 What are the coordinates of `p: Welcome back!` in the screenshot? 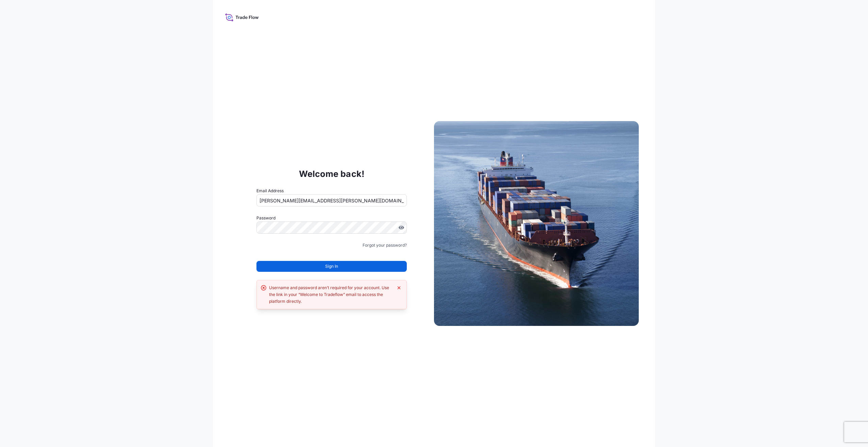 It's located at (332, 174).